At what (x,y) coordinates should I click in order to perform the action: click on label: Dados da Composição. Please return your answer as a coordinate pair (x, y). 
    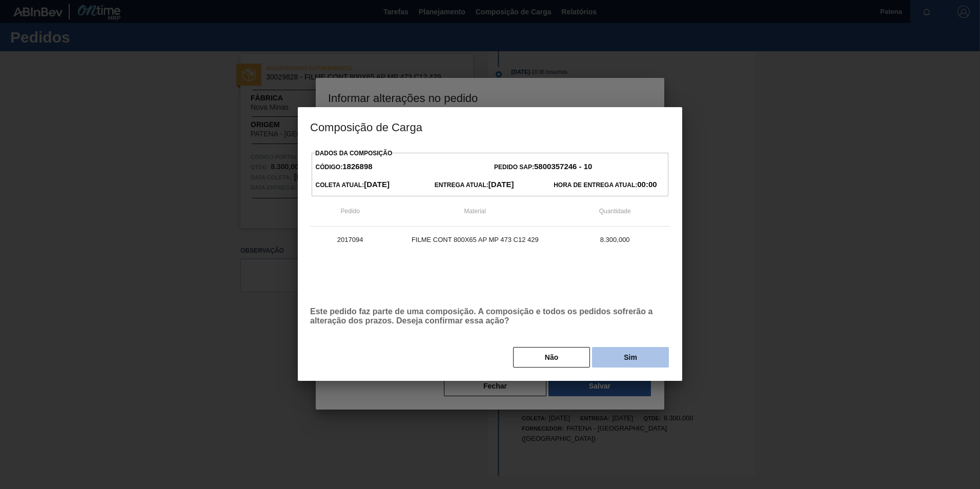
    Looking at the image, I should click on (354, 154).